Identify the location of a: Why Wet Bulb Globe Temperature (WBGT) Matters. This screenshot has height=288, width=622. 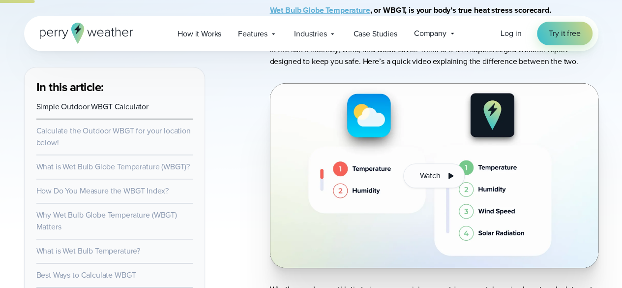
(107, 220).